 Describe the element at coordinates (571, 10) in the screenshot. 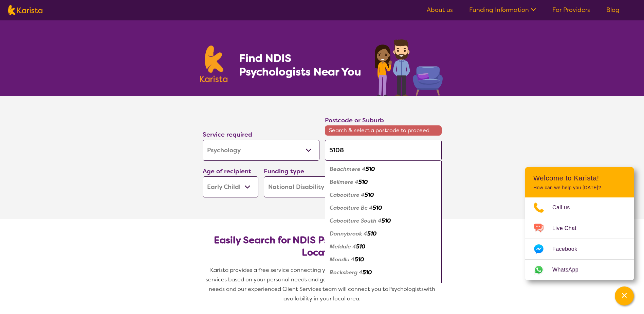

I see `a: For Providers` at that location.